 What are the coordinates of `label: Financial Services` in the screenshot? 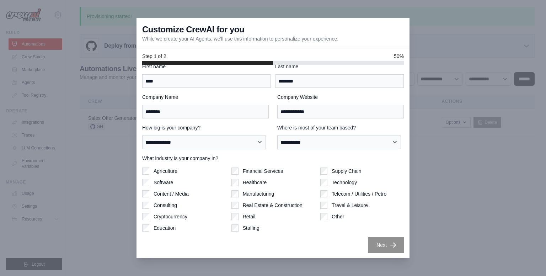 It's located at (263, 171).